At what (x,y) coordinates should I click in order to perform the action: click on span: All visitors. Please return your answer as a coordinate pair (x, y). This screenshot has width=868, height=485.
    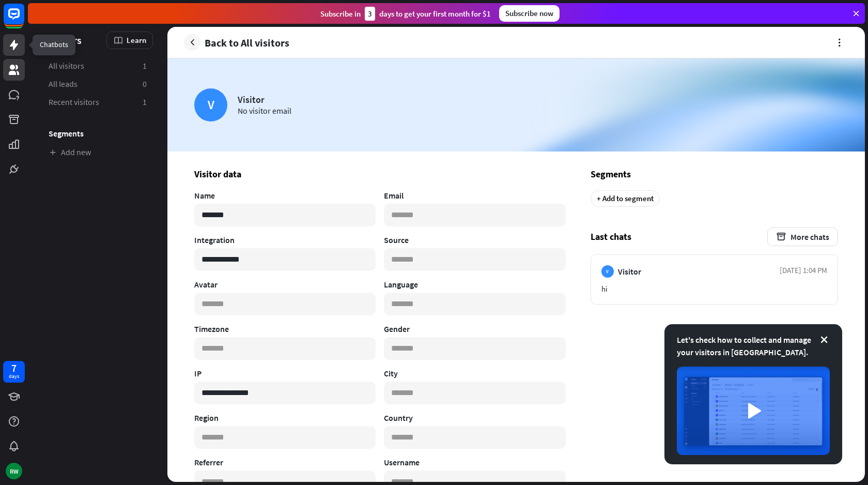
    Looking at the image, I should click on (66, 66).